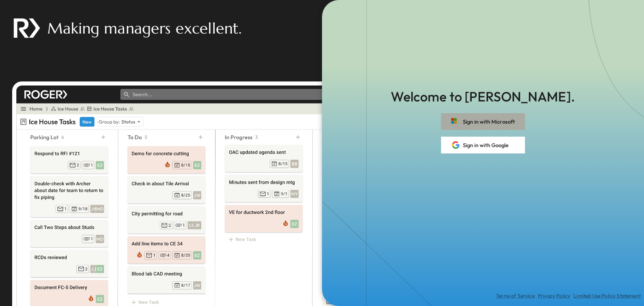 This screenshot has height=306, width=644. Describe the element at coordinates (516, 296) in the screenshot. I see `a: Terms of Service` at that location.